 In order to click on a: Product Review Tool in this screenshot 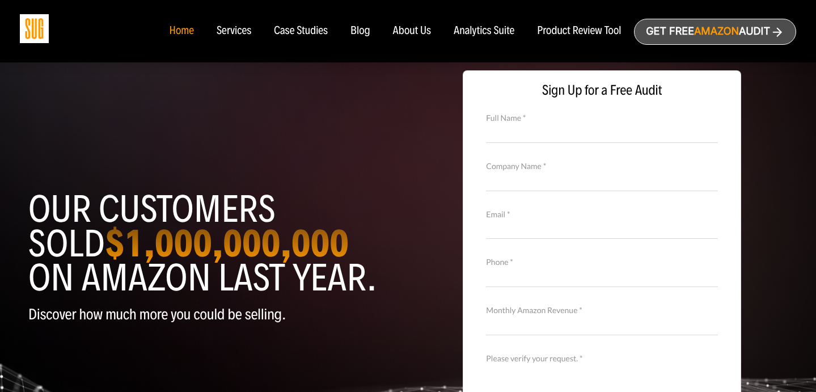, I will do `click(579, 31)`.